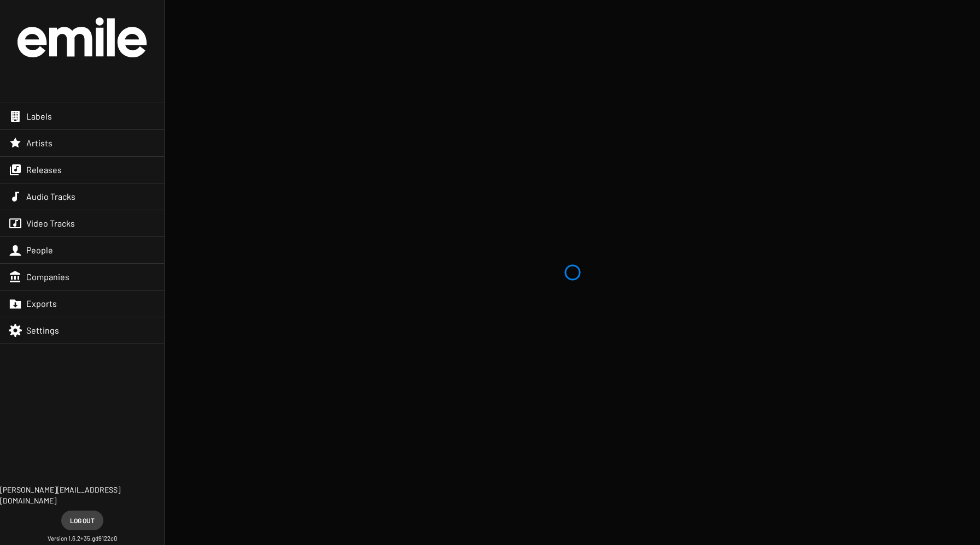 Image resolution: width=980 pixels, height=545 pixels. What do you see at coordinates (40, 250) in the screenshot?
I see `span: People` at bounding box center [40, 250].